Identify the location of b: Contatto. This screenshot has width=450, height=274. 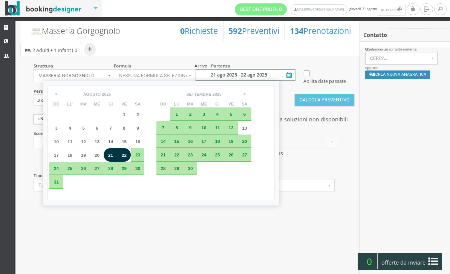
(375, 35).